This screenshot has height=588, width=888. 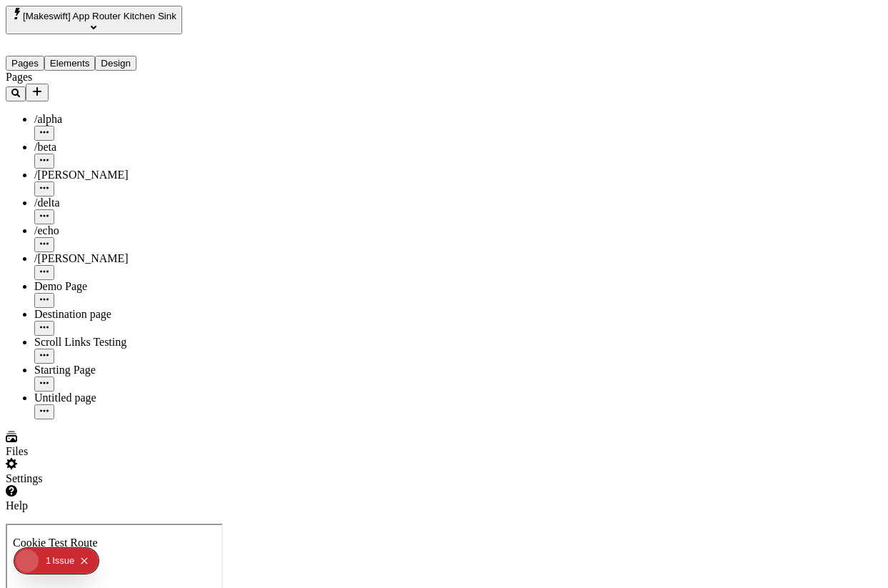 What do you see at coordinates (70, 63) in the screenshot?
I see `button: Elements` at bounding box center [70, 63].